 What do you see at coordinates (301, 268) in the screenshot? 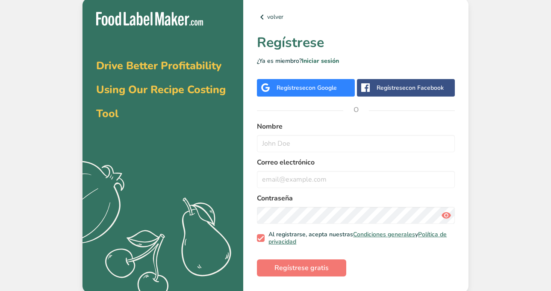
I see `span: Regístrese gratis` at bounding box center [301, 268].